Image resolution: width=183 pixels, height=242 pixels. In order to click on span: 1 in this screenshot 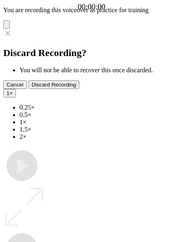, I will do `click(8, 93)`.